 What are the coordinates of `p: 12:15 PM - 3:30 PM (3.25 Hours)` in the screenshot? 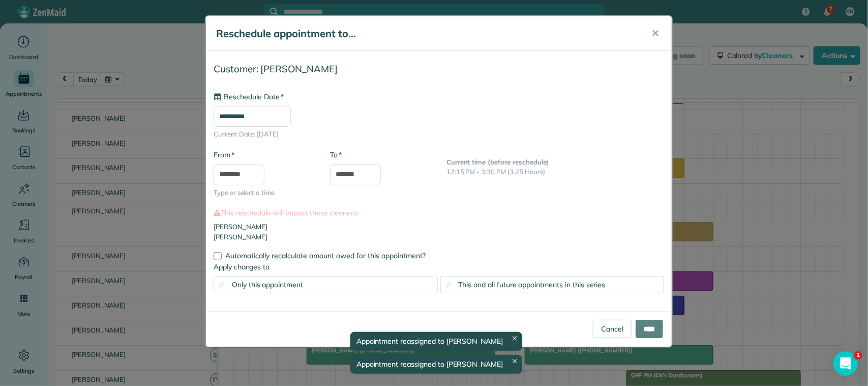 It's located at (555, 172).